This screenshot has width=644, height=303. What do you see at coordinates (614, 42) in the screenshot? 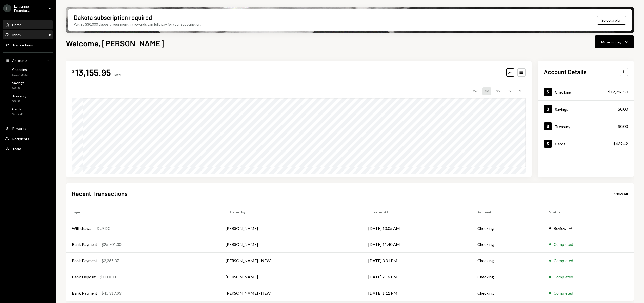
I see `button: Move money` at bounding box center [614, 42].